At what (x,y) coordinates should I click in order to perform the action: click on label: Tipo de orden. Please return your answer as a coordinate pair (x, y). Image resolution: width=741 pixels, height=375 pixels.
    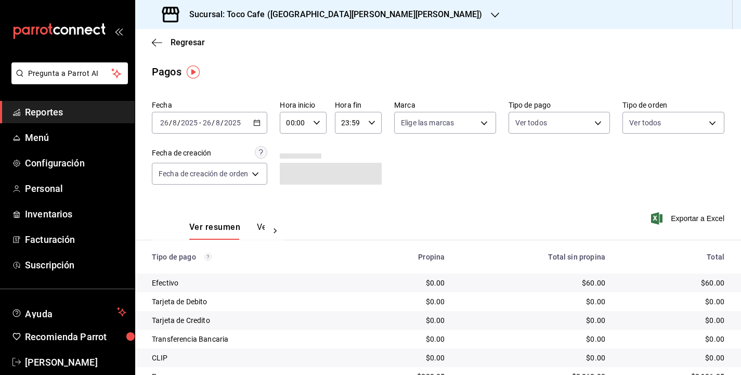
    Looking at the image, I should click on (673, 105).